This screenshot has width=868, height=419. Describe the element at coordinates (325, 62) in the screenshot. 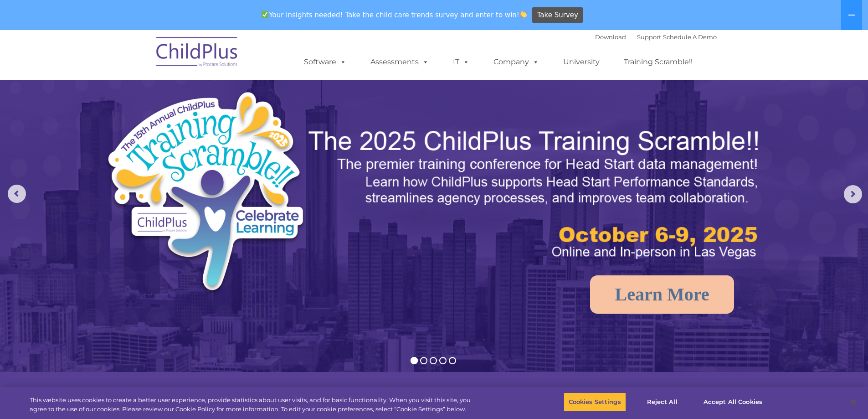

I see `a: Software` at that location.